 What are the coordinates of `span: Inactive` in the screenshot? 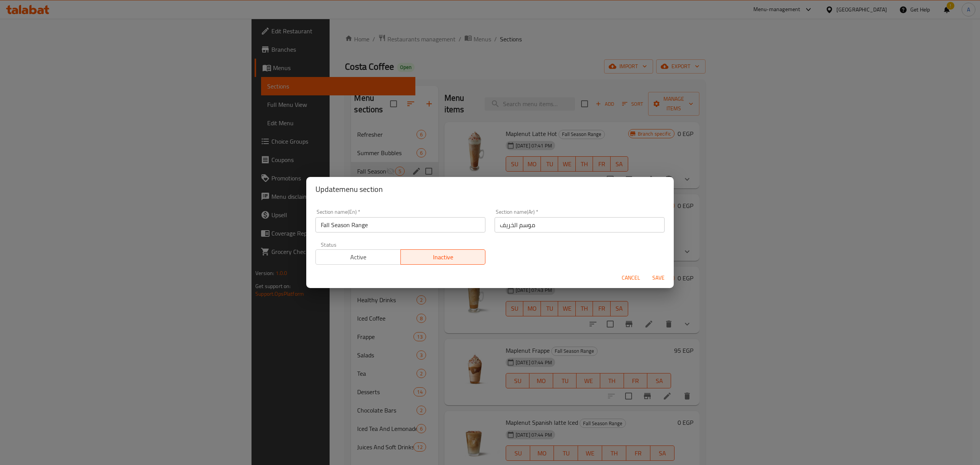 It's located at (443, 257).